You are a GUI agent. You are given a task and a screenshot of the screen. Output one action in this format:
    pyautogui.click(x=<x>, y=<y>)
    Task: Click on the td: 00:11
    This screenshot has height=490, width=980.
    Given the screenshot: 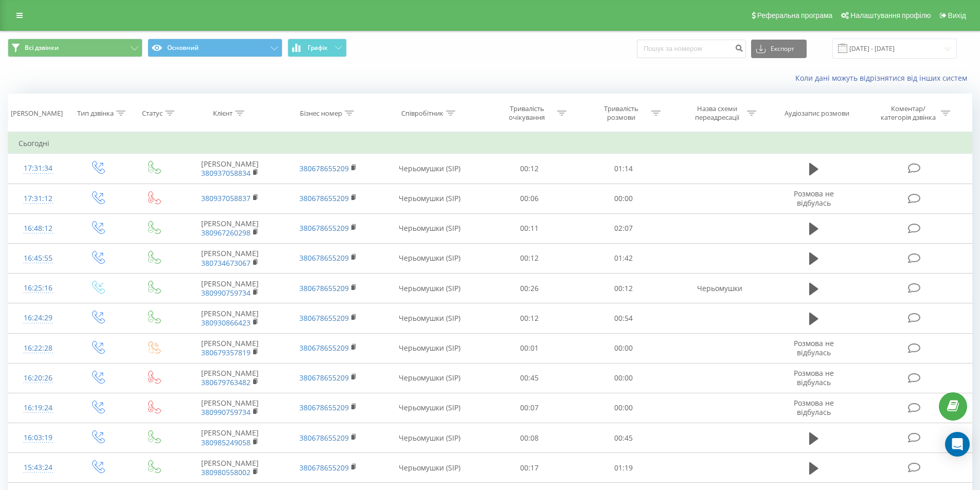 What is the action you would take?
    pyautogui.click(x=529, y=229)
    